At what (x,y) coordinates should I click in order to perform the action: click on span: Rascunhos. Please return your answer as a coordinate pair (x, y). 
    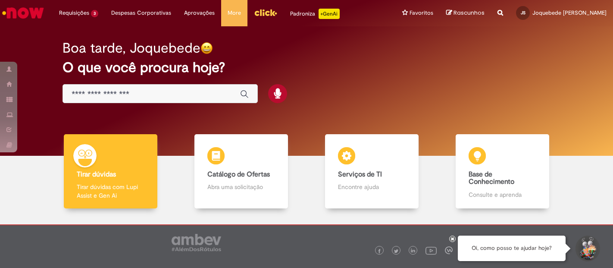
    Looking at the image, I should click on (469, 12).